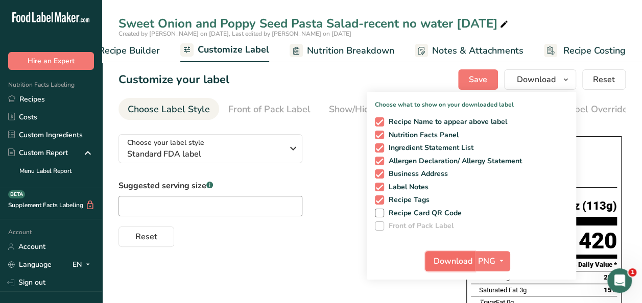 The height and width of the screenshot is (303, 642). Describe the element at coordinates (174, 80) in the screenshot. I see `h1: Customize your label` at that location.